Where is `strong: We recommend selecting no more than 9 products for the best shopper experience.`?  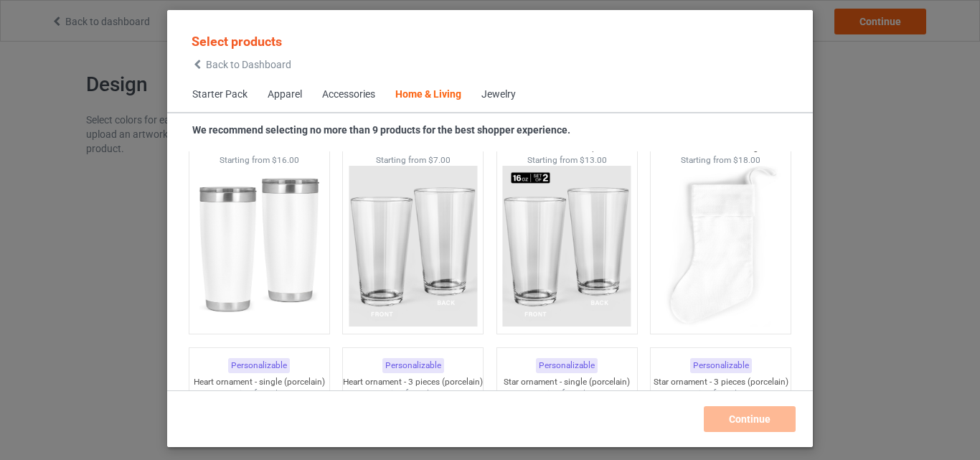
strong: We recommend selecting no more than 9 products for the best shopper experience. is located at coordinates (381, 130).